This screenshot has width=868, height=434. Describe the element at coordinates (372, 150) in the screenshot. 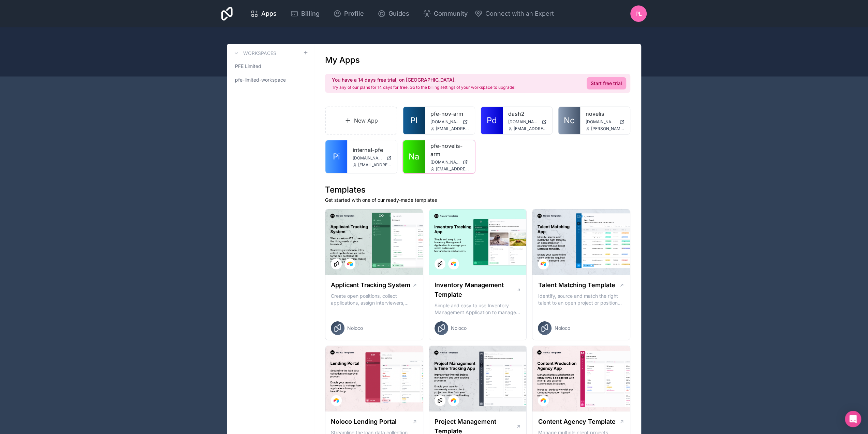

I see `a: internal-pfe` at that location.